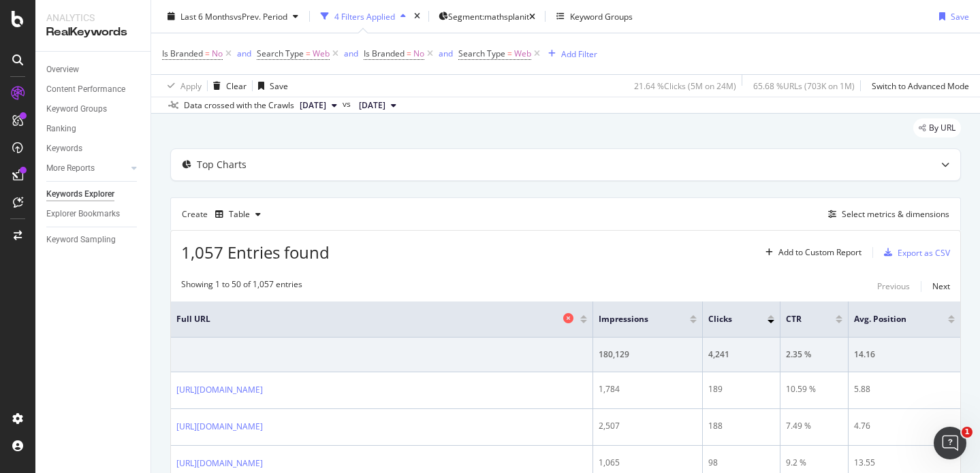 This screenshot has height=473, width=980. Describe the element at coordinates (64, 148) in the screenshot. I see `div: Keywords` at that location.